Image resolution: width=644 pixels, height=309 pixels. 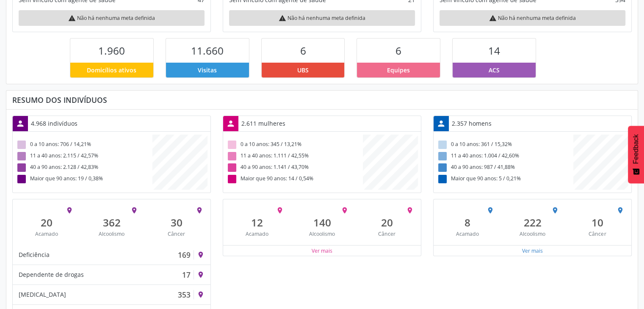 What do you see at coordinates (303, 70) in the screenshot?
I see `span: UBS` at bounding box center [303, 70].